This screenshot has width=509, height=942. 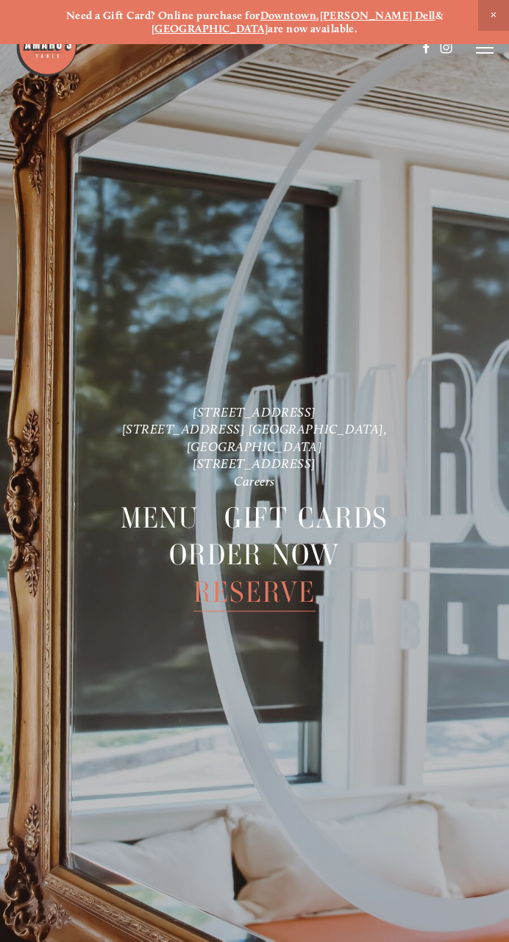 I want to click on span: Order Now, so click(x=254, y=556).